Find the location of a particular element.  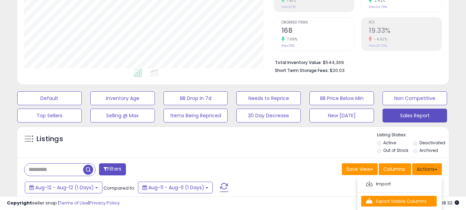

h2: 168 is located at coordinates (318, 31).